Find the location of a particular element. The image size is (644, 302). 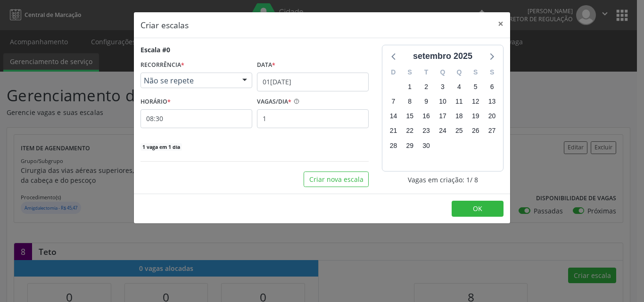

span: segunda-feira, 15 de setembro de 2025 is located at coordinates (410, 117).